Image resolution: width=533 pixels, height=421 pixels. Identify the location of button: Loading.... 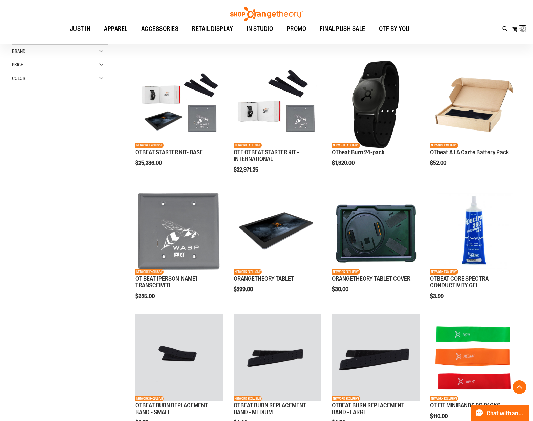
(519, 29).